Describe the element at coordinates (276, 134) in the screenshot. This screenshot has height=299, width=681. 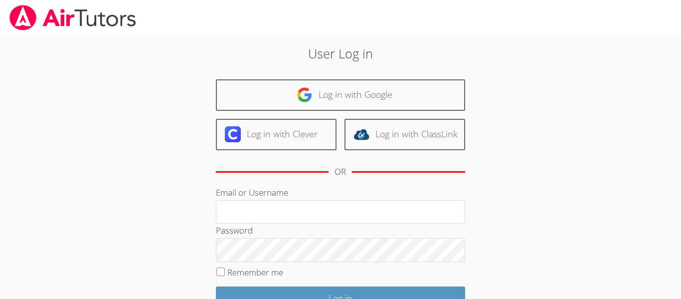
I see `a: Log in with Clever` at that location.